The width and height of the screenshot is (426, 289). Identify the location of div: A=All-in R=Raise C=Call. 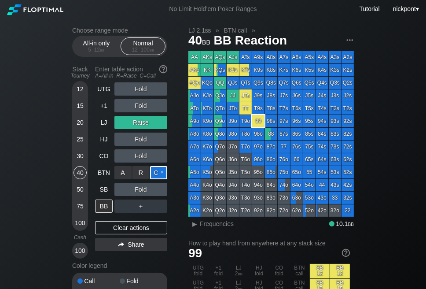
(131, 76).